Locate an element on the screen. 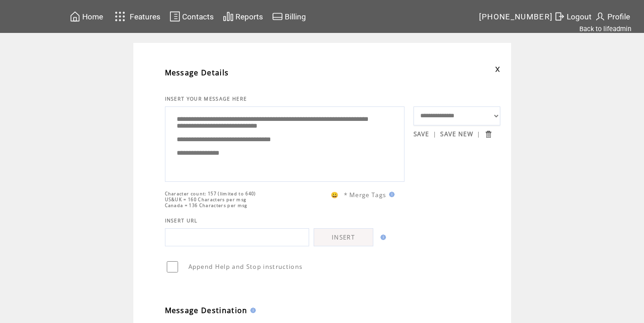 This screenshot has width=644, height=323. img: chart.svg is located at coordinates (229, 16).